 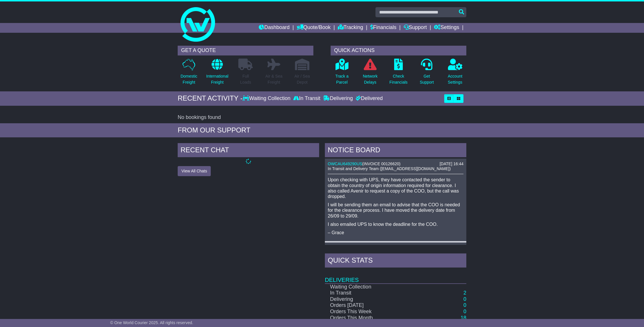 What do you see at coordinates (398, 73) in the screenshot?
I see `a: CheckFinancials` at bounding box center [398, 73].